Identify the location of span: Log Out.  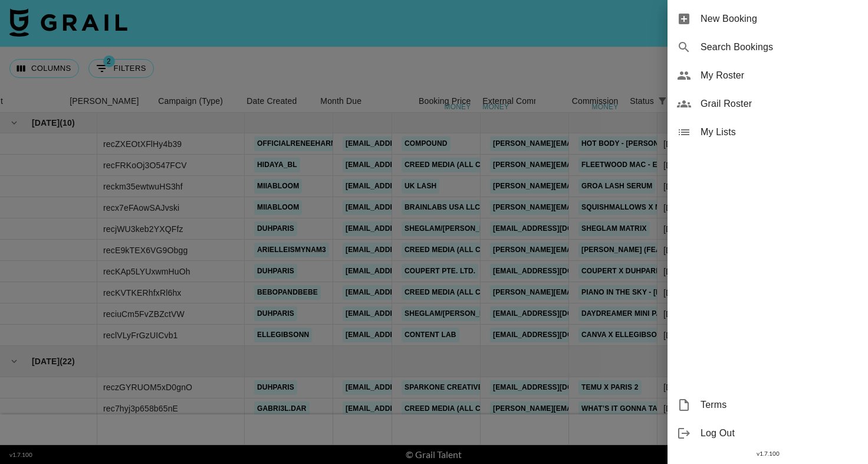
(780, 433).